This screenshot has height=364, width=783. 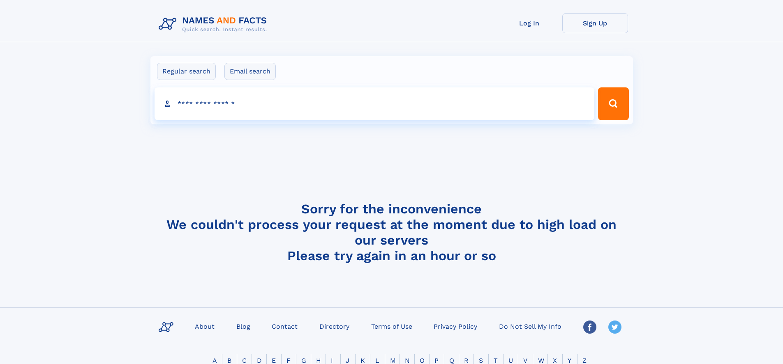 I want to click on img: Twitter, so click(x=615, y=327).